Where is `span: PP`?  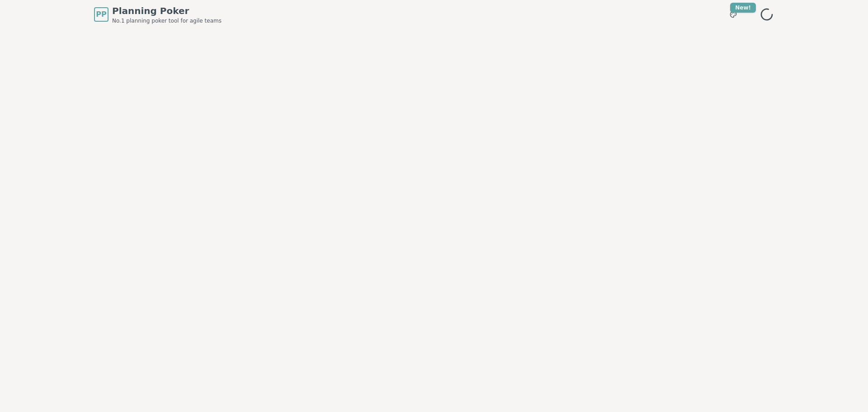
span: PP is located at coordinates (101, 14).